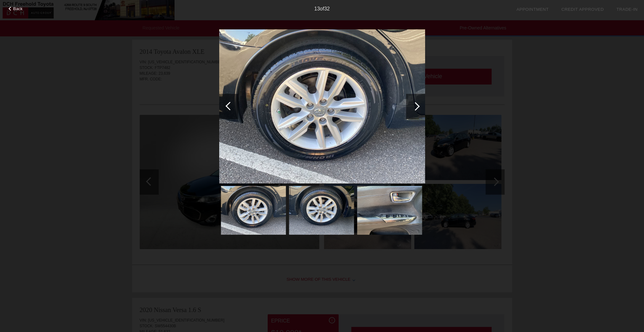 This screenshot has height=332, width=644. What do you see at coordinates (582, 9) in the screenshot?
I see `a: Credit Approved` at bounding box center [582, 9].